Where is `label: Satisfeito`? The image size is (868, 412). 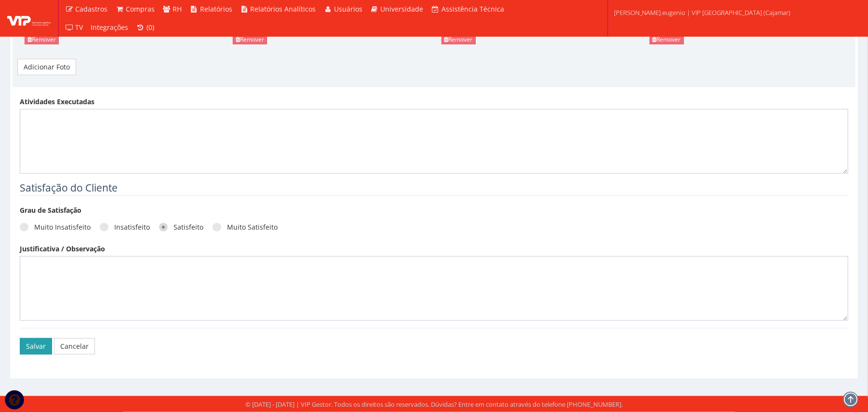
label: Satisfeito is located at coordinates (181, 227).